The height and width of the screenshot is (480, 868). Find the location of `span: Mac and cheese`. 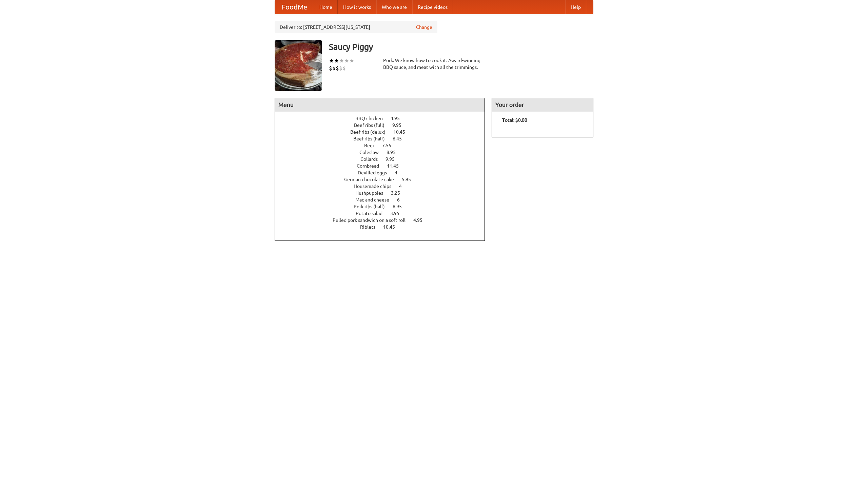

span: Mac and cheese is located at coordinates (376, 199).